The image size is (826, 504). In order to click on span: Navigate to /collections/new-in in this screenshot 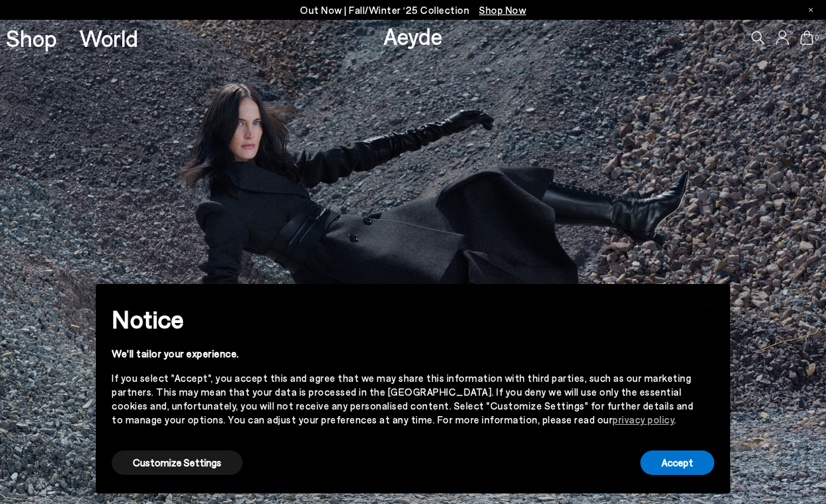, I will do `click(503, 10)`.